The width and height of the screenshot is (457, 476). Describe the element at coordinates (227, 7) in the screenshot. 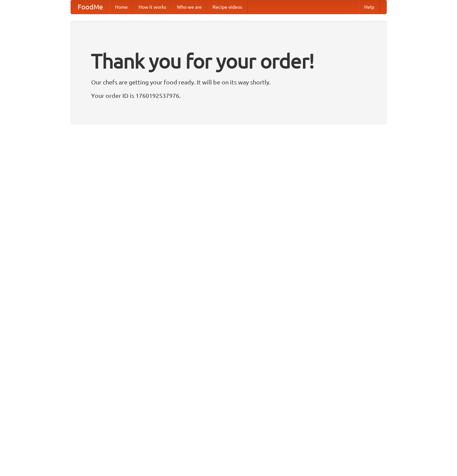

I see `a: Recipe videos` at that location.